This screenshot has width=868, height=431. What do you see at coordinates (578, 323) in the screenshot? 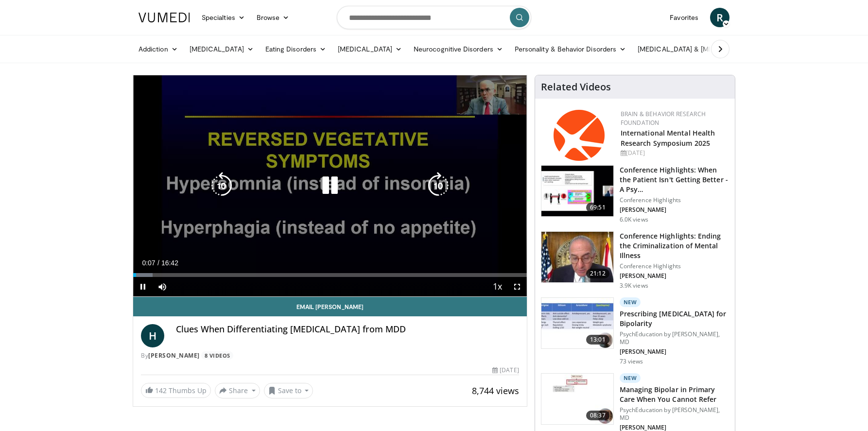
I see `img: 3ace6f4c-cfd2-476b-9a95-3a681b2f2231.150x105_q85_crop-smart_upscale.jpg` at bounding box center [578, 323].